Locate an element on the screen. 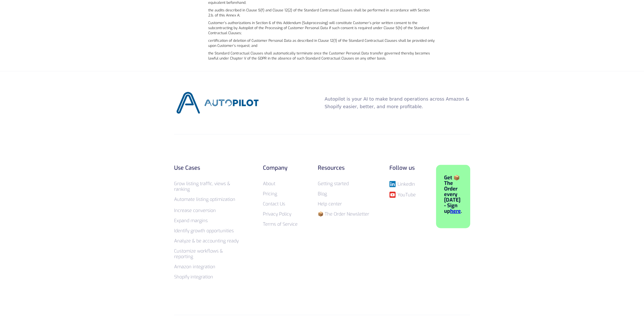  p: Customer’s authorizations in Section 6 of this Addendum (Subprocessing) will constitute Customer’... is located at coordinates (322, 28).